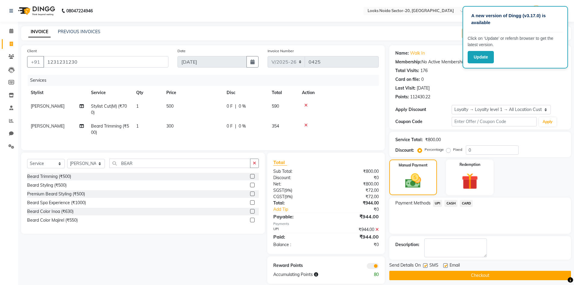 The width and height of the screenshot is (574, 285). I want to click on label: Client, so click(32, 51).